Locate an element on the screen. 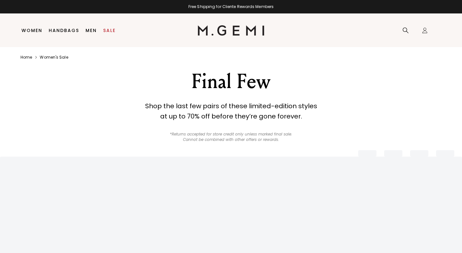  img: M.Gemi is located at coordinates (231, 30).